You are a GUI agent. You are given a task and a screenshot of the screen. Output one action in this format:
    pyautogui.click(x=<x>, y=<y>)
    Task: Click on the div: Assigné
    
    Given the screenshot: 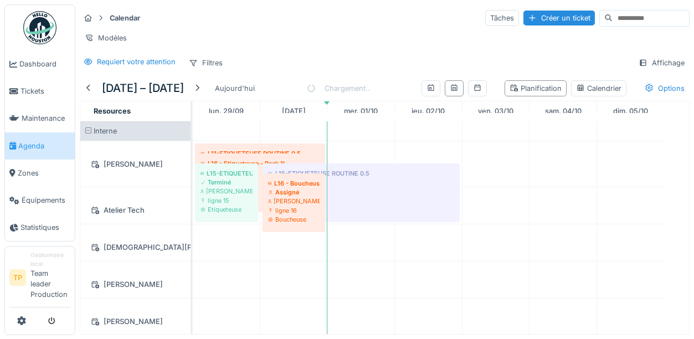 What is the action you would take?
    pyautogui.click(x=293, y=192)
    